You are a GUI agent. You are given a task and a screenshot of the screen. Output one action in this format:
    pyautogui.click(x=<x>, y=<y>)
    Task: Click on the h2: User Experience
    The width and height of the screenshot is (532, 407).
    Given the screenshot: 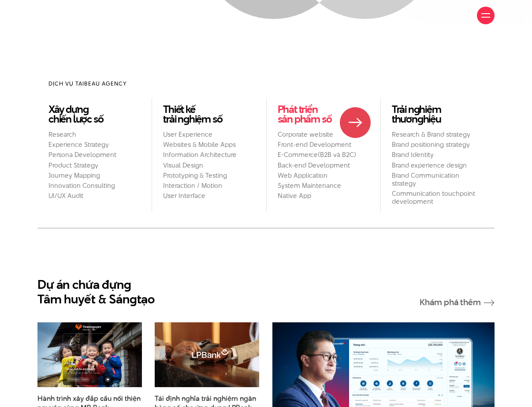 What is the action you would take?
    pyautogui.click(x=209, y=135)
    